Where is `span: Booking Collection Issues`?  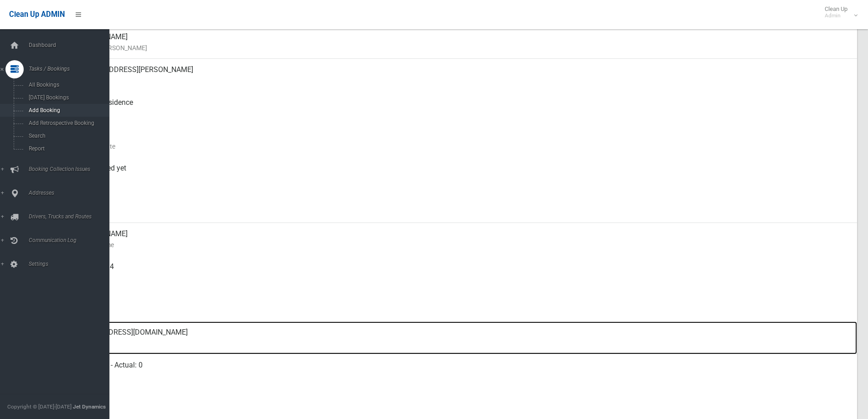
span: Booking Collection Issues is located at coordinates (71, 169).